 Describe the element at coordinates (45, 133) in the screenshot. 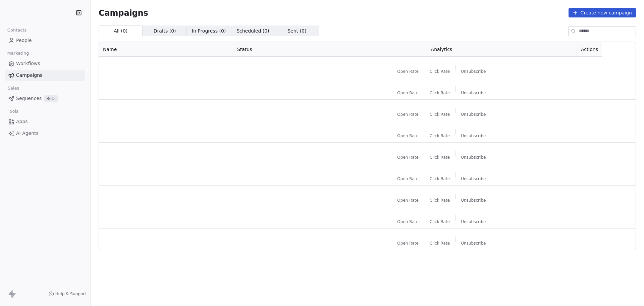

I see `a: AI Agents` at that location.